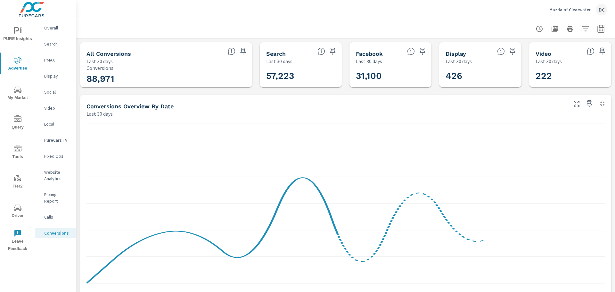 The image size is (615, 292). I want to click on div: Conversions, so click(55, 233).